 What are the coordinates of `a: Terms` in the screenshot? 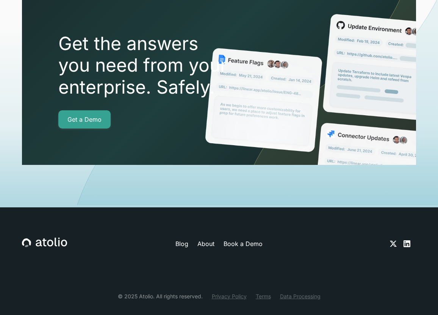 It's located at (263, 296).